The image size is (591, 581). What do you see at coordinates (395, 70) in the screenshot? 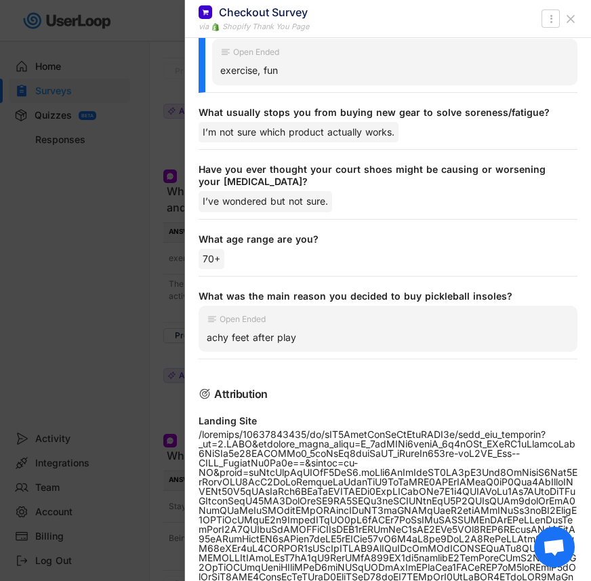
I see `div: exercise, fun` at bounding box center [395, 70].